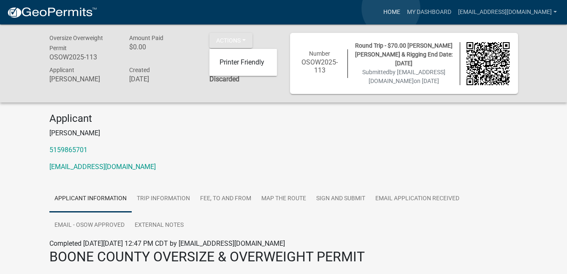 The image size is (567, 274). Describe the element at coordinates (392, 12) in the screenshot. I see `a: Home` at that location.